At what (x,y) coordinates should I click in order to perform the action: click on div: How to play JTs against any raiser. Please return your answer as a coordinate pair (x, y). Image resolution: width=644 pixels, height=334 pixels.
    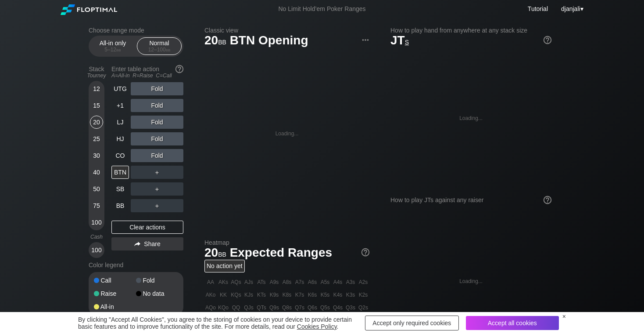
    Looking at the image, I should click on (471, 200).